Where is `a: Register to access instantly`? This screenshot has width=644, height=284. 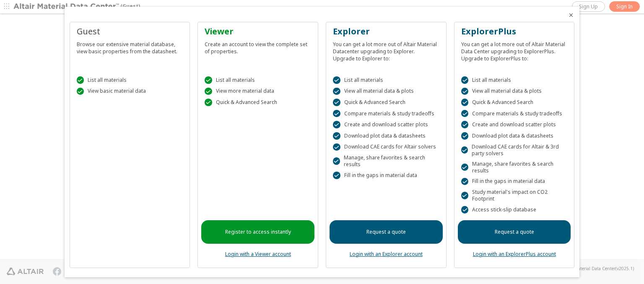 a: Register to access instantly is located at coordinates (258, 232).